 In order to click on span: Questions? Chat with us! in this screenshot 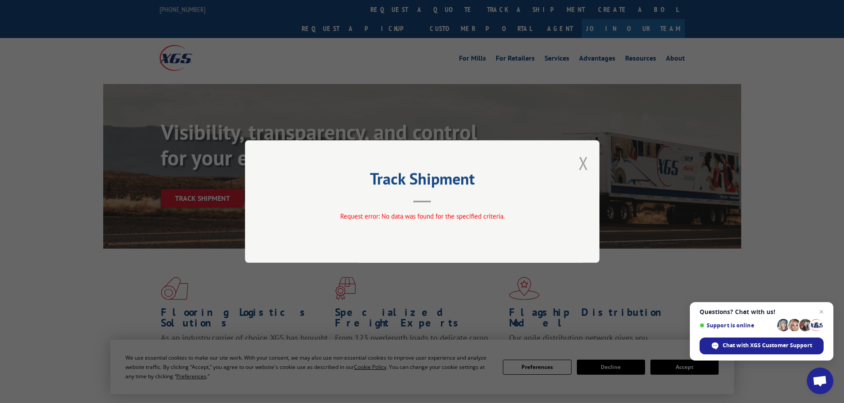, I will do `click(761, 312)`.